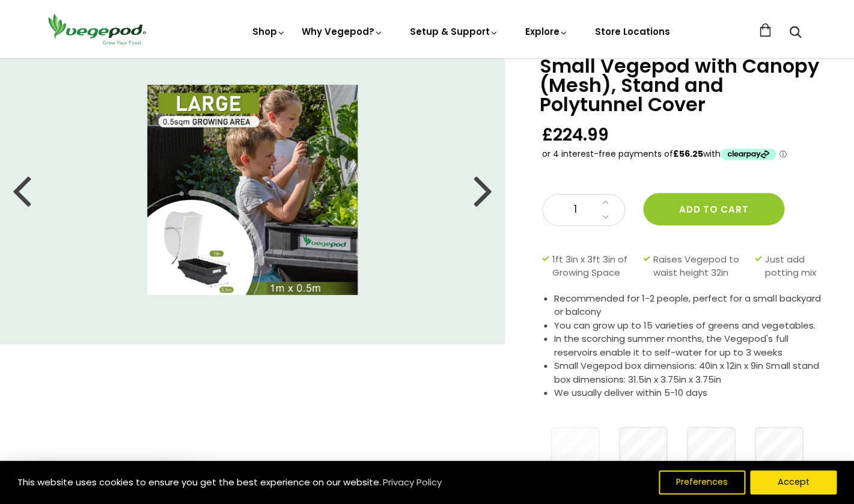  I want to click on a: Privacy Policy (opens in a new tab), so click(412, 483).